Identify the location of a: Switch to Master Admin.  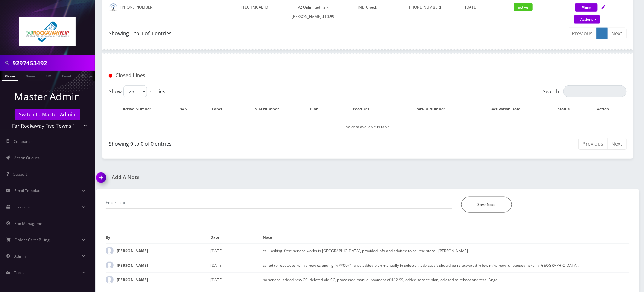
(47, 114).